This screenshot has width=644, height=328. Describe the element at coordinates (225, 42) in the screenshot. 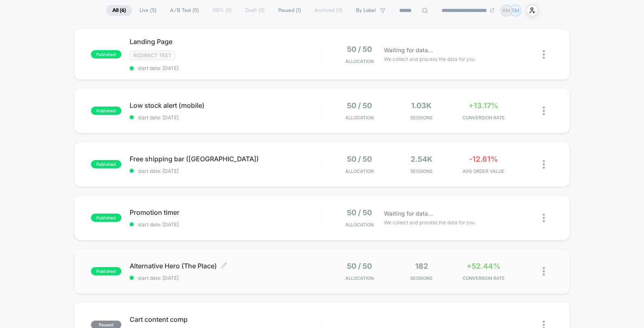

I see `span: Landing Page` at that location.